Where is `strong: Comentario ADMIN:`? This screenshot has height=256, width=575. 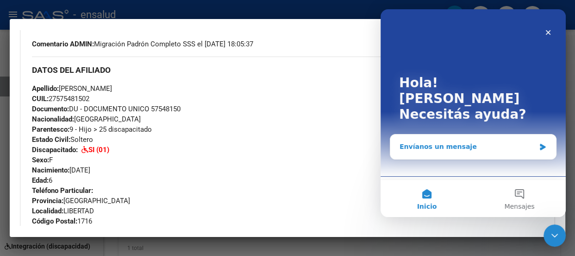 strong: Comentario ADMIN: is located at coordinates (63, 44).